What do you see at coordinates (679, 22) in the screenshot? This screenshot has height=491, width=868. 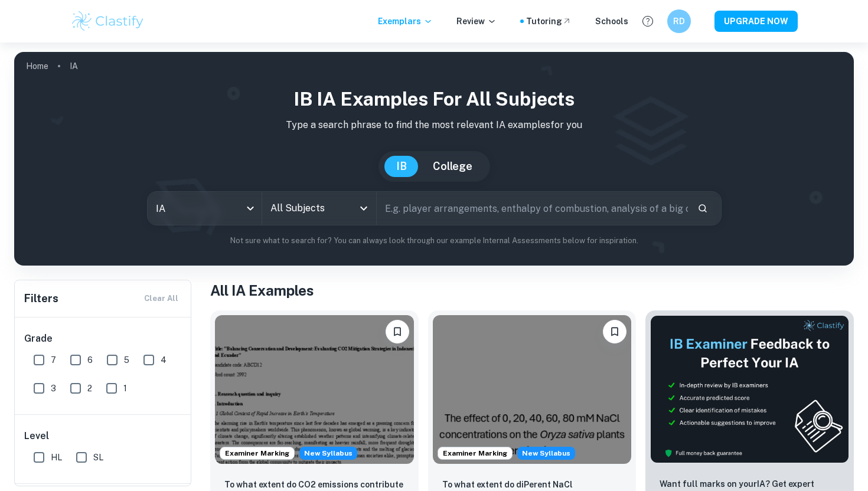 I see `button: RD` at bounding box center [679, 22].